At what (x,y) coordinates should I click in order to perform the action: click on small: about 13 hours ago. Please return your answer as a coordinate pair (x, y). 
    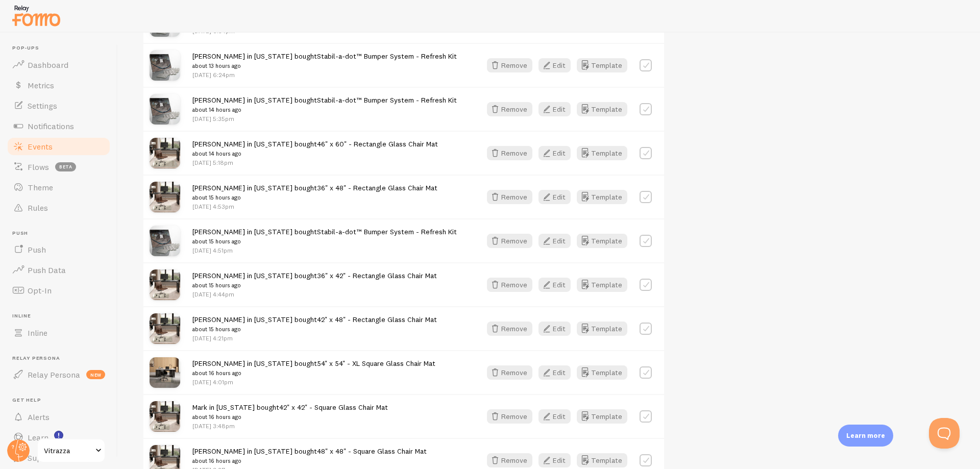
    Looking at the image, I should click on (325, 65).